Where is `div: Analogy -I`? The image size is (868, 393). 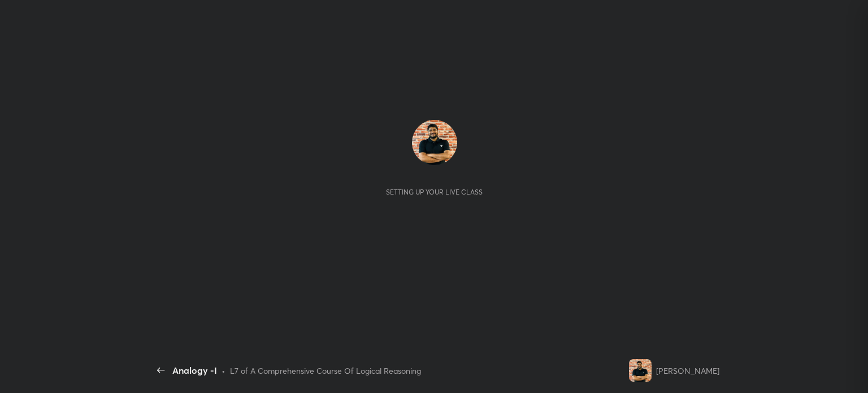
div: Analogy -I is located at coordinates (195, 370).